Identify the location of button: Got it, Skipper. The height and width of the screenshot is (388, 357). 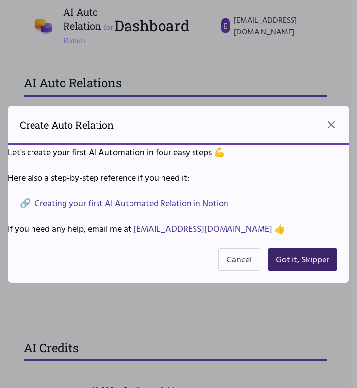
(303, 260).